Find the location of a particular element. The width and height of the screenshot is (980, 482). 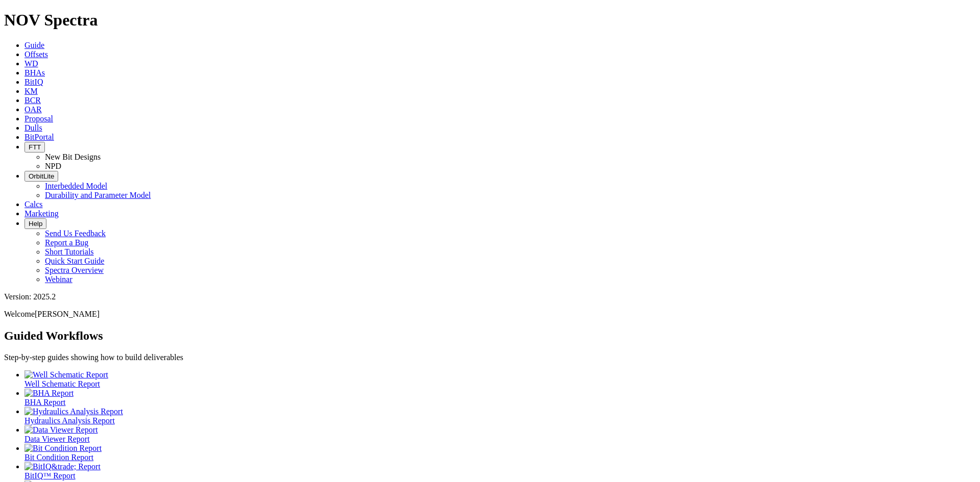

span: BitIQ™ Report is located at coordinates (50, 475).